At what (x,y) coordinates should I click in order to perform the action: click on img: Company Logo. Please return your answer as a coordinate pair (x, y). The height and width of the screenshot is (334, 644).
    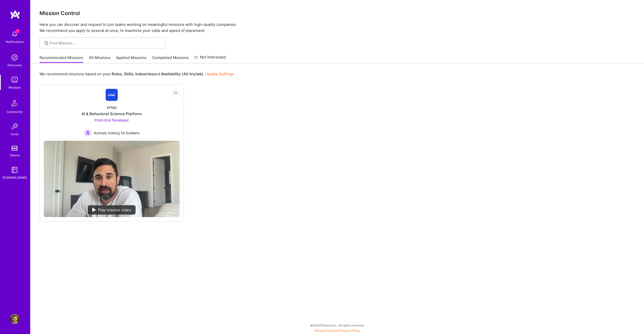
    Looking at the image, I should click on (111, 95).